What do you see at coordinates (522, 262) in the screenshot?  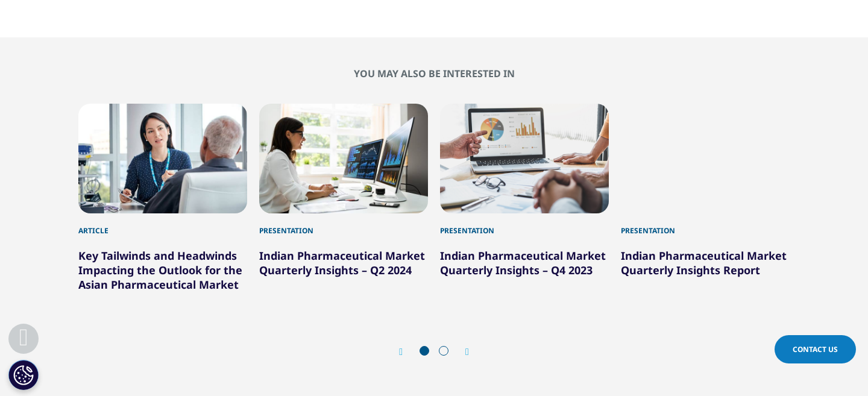 I see `a: Indian Pharmaceutical Market Quarterly Insights – Q4 2023` at bounding box center [522, 262].